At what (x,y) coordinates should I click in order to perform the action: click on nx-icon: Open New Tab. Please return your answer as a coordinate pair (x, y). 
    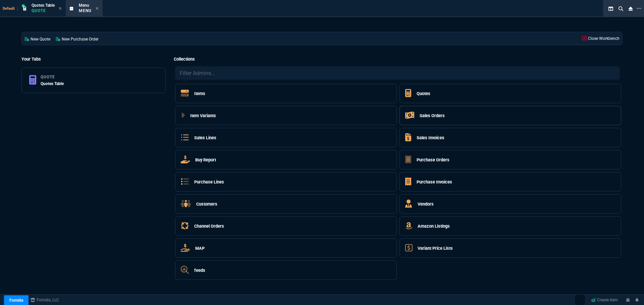
    Looking at the image, I should click on (639, 8).